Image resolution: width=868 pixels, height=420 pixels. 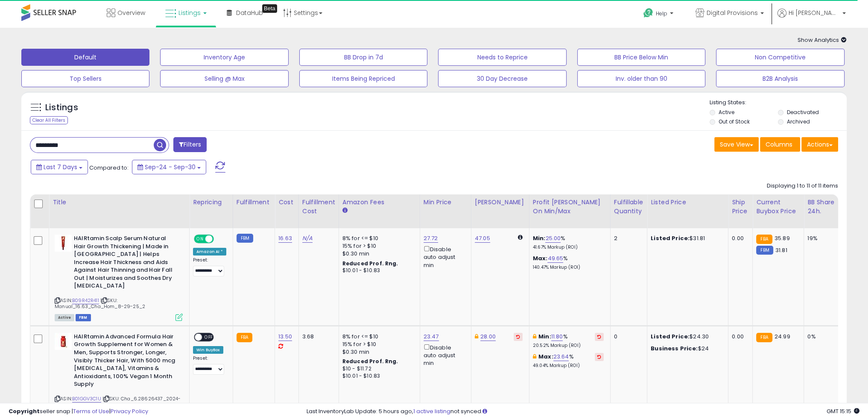 What do you see at coordinates (553, 238) in the screenshot?
I see `a: 25.00` at bounding box center [553, 238].